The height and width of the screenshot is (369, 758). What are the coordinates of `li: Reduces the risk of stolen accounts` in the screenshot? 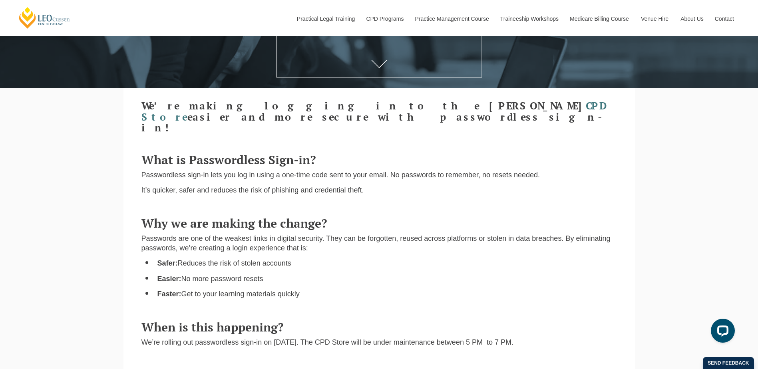 It's located at (387, 263).